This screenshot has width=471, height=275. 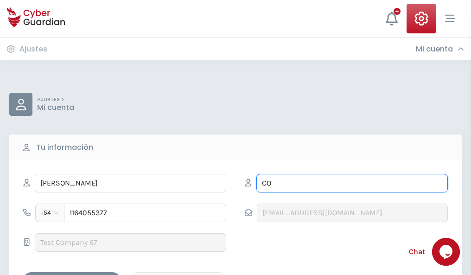 I want to click on p: Mi cuenta, so click(x=56, y=108).